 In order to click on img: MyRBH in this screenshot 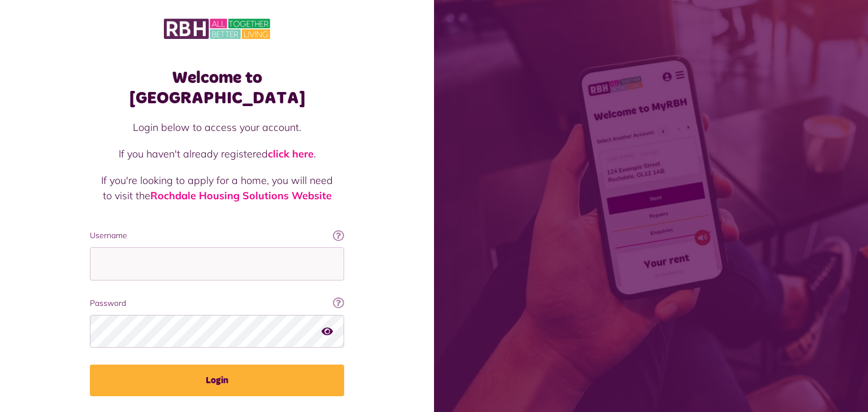, I will do `click(217, 29)`.